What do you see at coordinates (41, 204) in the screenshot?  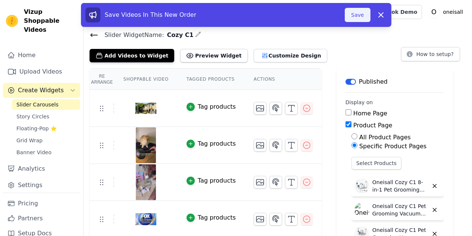 I see `a: Pricing` at bounding box center [41, 204].